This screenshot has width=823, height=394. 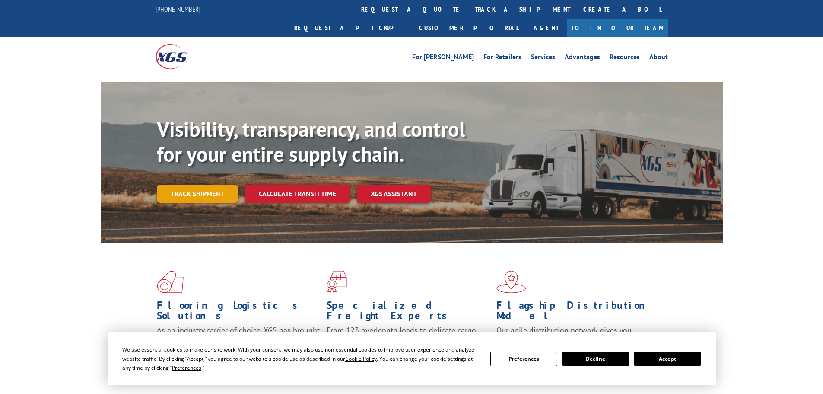 I want to click on a: XGS ASSISTANT, so click(x=394, y=194).